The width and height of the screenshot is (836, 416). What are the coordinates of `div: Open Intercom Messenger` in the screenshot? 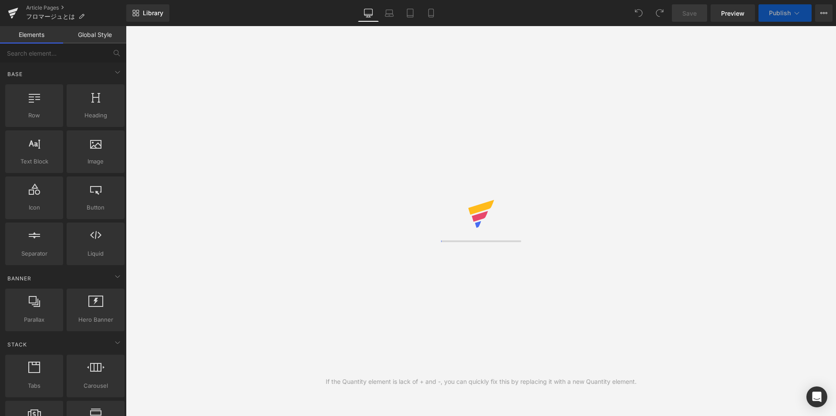 It's located at (816, 397).